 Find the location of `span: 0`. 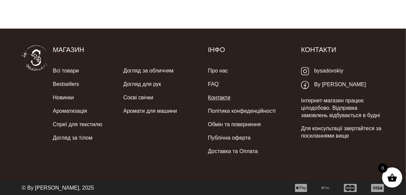

span: 0 is located at coordinates (383, 168).